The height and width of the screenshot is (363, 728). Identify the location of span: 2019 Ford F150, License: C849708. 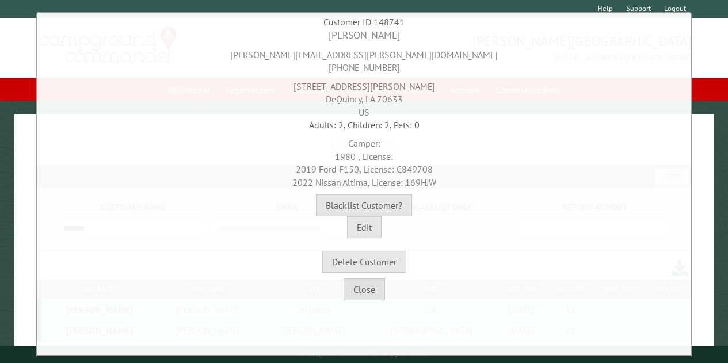
(364, 169).